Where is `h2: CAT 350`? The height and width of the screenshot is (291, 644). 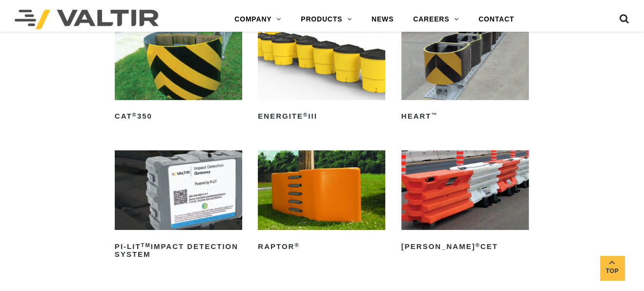 h2: CAT 350 is located at coordinates (178, 116).